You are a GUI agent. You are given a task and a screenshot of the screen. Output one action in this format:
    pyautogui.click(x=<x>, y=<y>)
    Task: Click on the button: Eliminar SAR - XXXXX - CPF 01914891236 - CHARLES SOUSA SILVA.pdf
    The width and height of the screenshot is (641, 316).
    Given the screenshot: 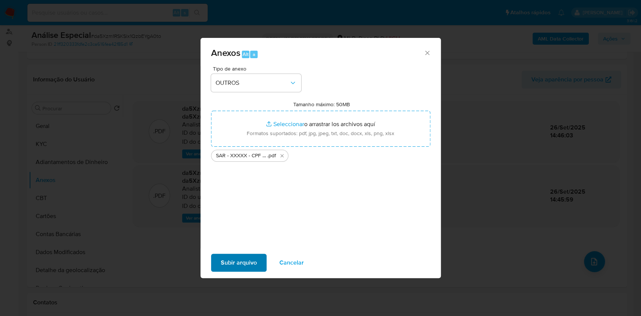 What is the action you would take?
    pyautogui.click(x=282, y=156)
    